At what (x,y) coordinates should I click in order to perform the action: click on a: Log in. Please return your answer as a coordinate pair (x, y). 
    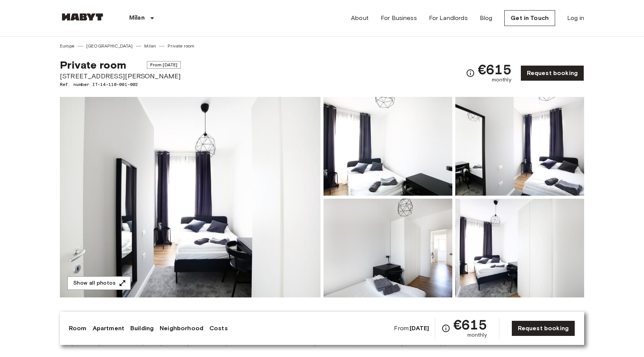
    Looking at the image, I should click on (576, 18).